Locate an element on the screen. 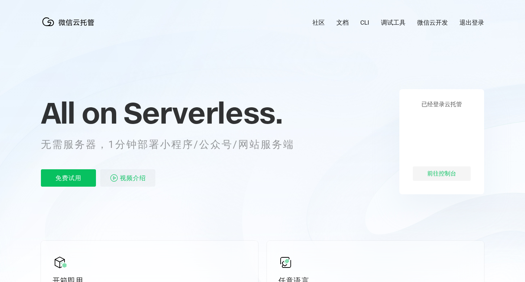  a: CLI is located at coordinates (365, 22).